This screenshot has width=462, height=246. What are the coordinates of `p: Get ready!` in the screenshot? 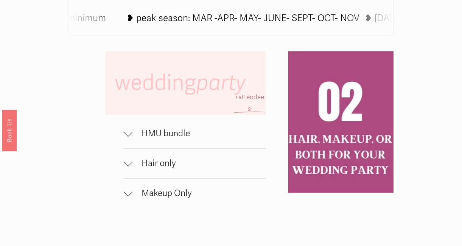 It's located at (57, 23).